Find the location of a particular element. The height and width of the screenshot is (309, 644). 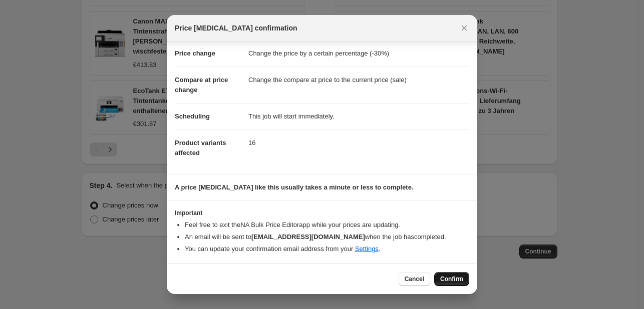

span: Cancel is located at coordinates (414, 279).